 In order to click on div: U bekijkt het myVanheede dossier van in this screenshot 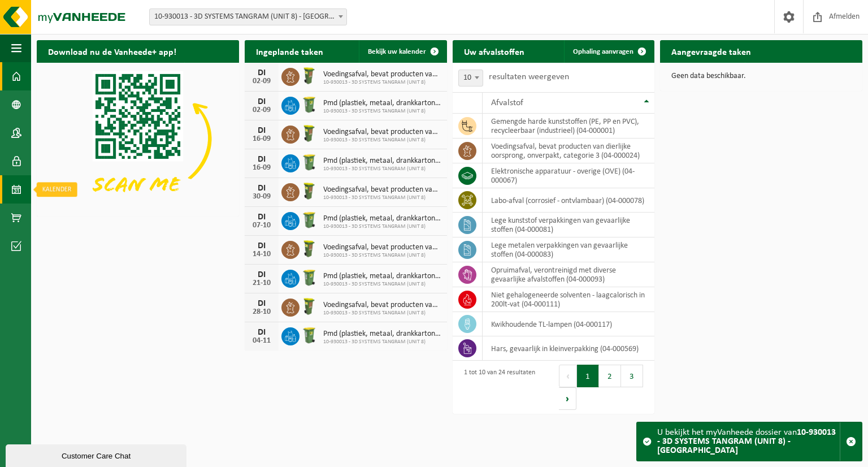, I will do `click(748, 442)`.